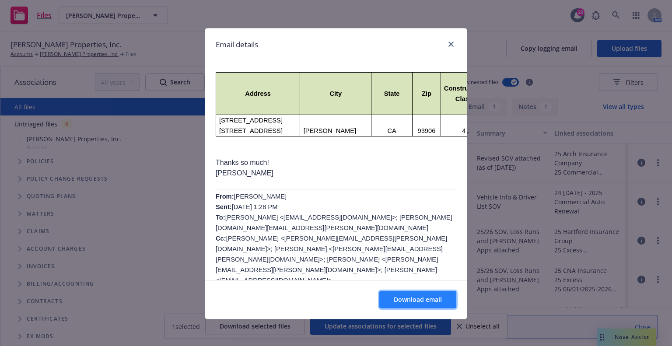 This screenshot has width=672, height=346. Describe the element at coordinates (464, 131) in the screenshot. I see `span: 4` at that location.